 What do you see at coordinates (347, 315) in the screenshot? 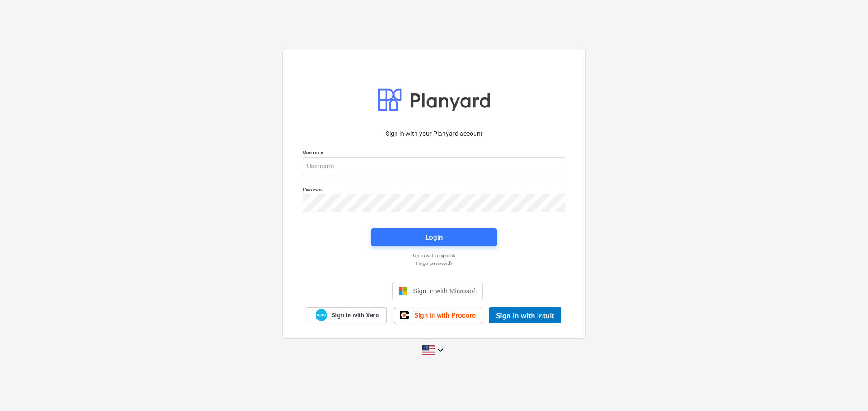
I see `a: Sign in with Xero` at bounding box center [347, 315].